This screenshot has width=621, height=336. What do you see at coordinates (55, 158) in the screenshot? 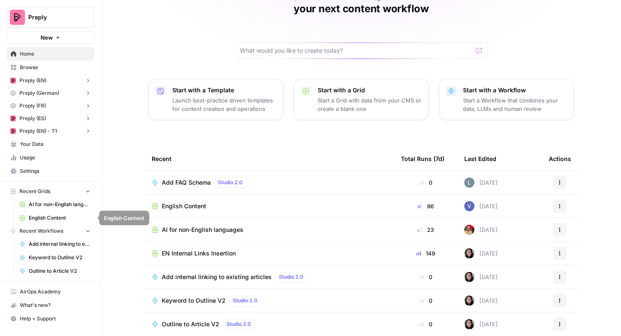
I see `span: Usage` at bounding box center [55, 158].